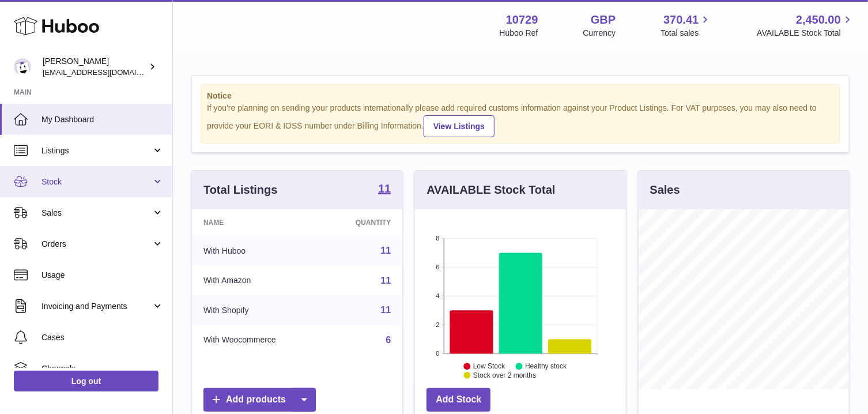 This screenshot has width=868, height=414. I want to click on div: Huboo Ref, so click(518, 33).